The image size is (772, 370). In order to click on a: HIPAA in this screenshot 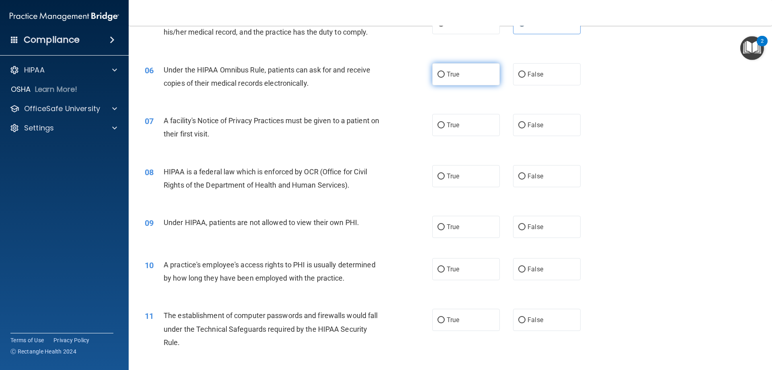, I will do `click(63, 70)`.